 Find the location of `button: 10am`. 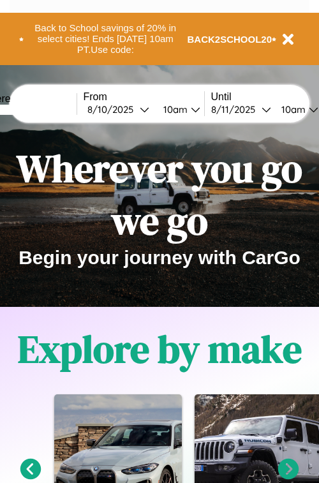

button: 10am is located at coordinates (179, 109).